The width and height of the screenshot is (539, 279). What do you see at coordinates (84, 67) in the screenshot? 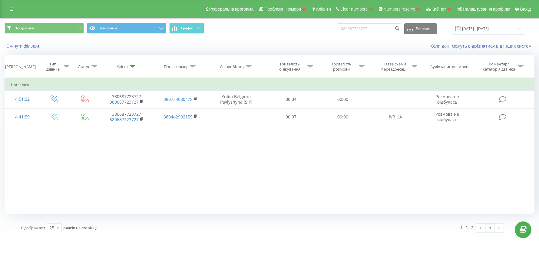
I see `div: Статус` at bounding box center [84, 67].